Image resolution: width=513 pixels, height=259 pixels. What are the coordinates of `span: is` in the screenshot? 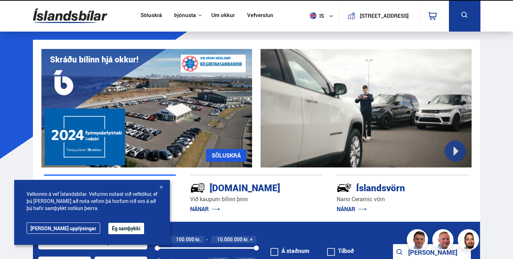 It's located at (316, 16).